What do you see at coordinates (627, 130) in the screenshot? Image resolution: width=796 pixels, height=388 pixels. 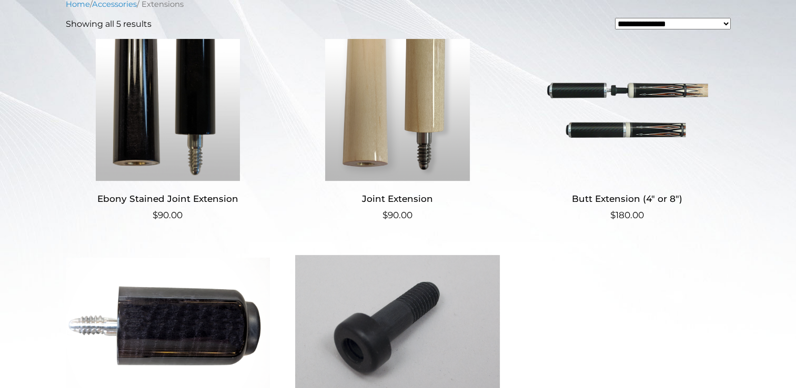 I see `a: Butt Extension (4″ or 8″) $180.00` at bounding box center [627, 130].